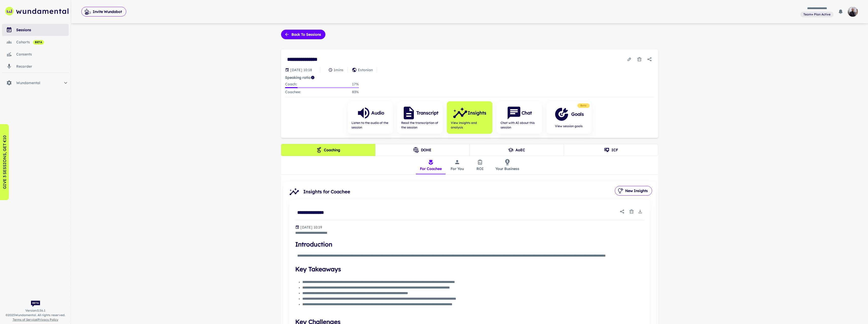 This screenshot has width=868, height=324. What do you see at coordinates (328, 150) in the screenshot?
I see `button: Coaching` at bounding box center [328, 150].